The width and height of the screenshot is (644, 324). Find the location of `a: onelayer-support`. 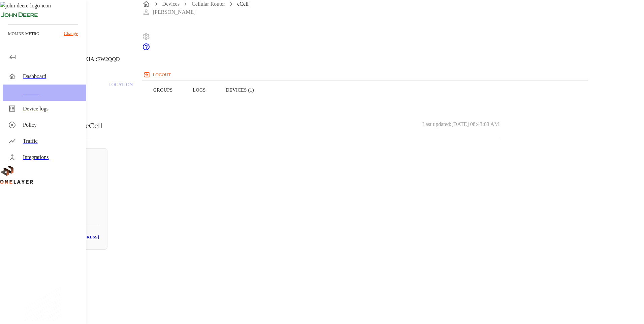

a: onelayer-support is located at coordinates (146, 49).